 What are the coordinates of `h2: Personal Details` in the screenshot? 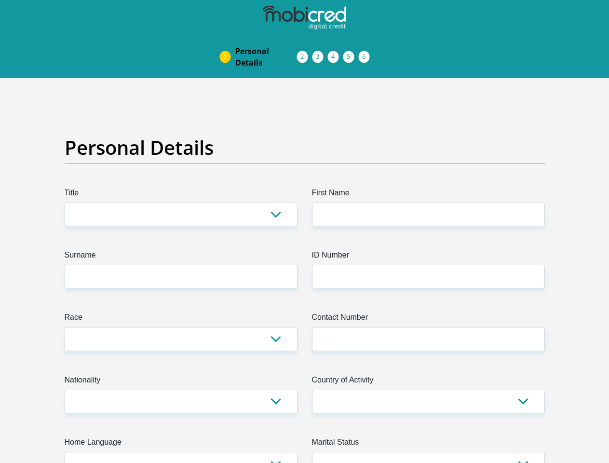 It's located at (305, 148).